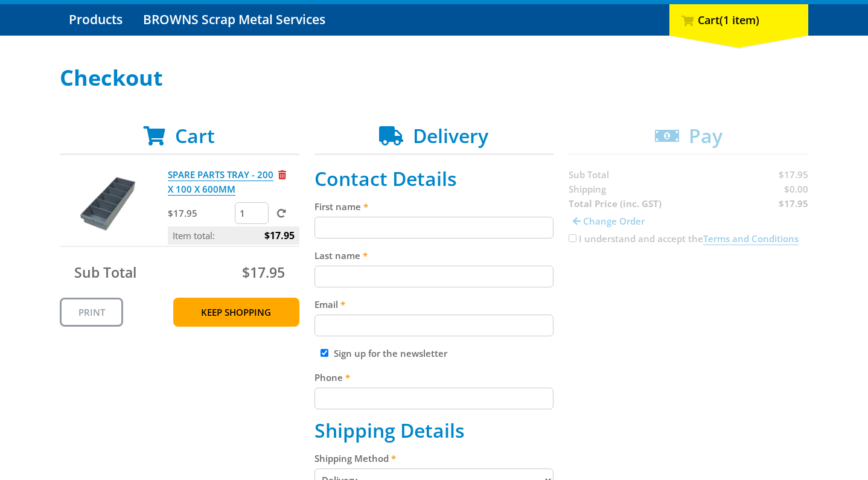  What do you see at coordinates (434, 179) in the screenshot?
I see `h2: Contact Details` at bounding box center [434, 179].